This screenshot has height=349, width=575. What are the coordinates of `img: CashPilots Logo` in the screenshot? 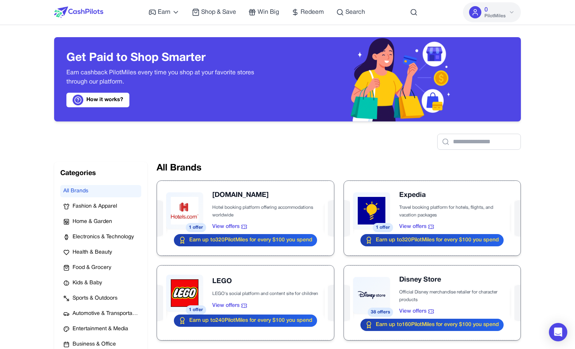 It's located at (79, 12).